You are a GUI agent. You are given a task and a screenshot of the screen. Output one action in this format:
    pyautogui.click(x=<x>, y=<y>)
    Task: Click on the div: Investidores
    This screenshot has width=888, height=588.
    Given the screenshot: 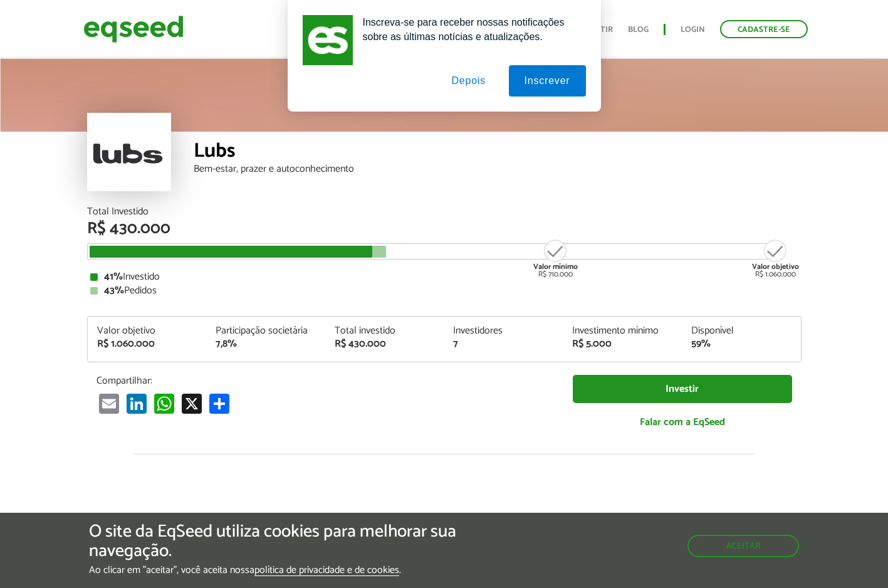 What is the action you would take?
    pyautogui.click(x=504, y=331)
    